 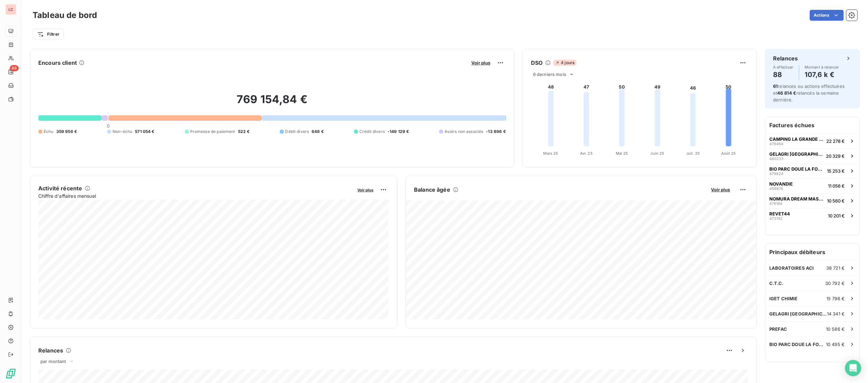 What do you see at coordinates (53, 362) in the screenshot?
I see `span: par montant` at bounding box center [53, 362].